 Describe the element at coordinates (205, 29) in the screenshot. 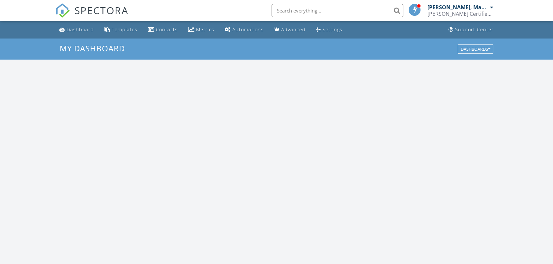

I see `div: Metrics` at that location.